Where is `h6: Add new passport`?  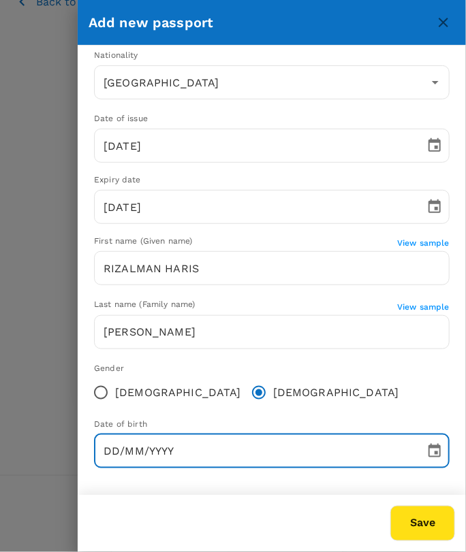 h6: Add new passport is located at coordinates (260, 22).